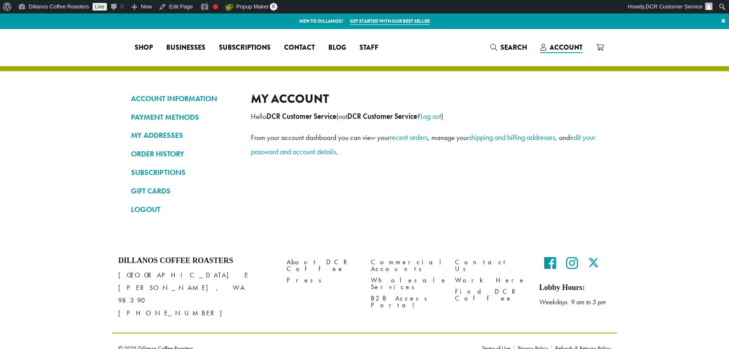  I want to click on a: Commercial Accounts, so click(407, 265).